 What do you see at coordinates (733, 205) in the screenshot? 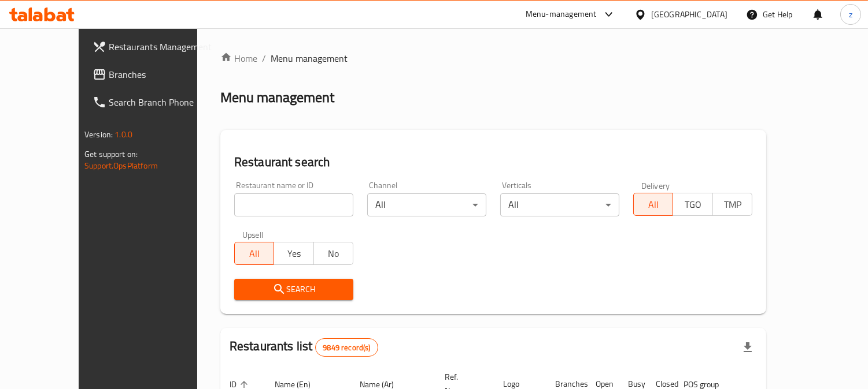
I see `span: TMP` at bounding box center [733, 205].